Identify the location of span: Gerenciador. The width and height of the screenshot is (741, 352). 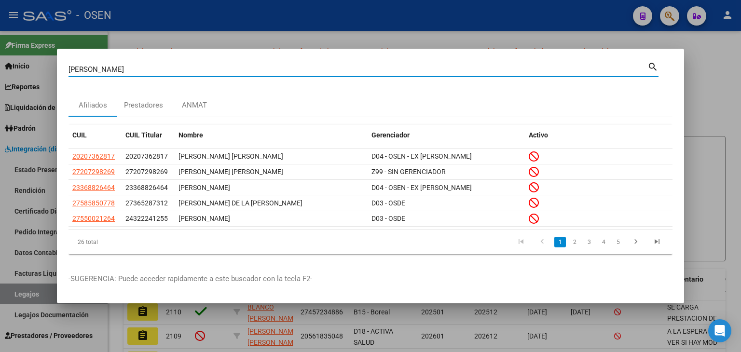
(390, 135).